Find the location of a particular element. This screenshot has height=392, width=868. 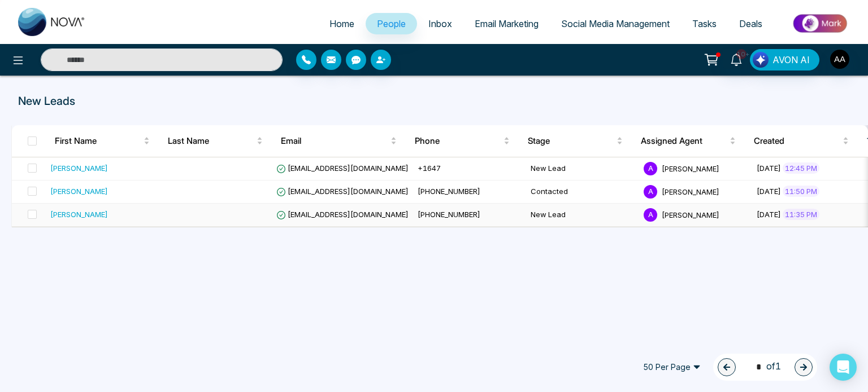

th: Created is located at coordinates (801, 141).